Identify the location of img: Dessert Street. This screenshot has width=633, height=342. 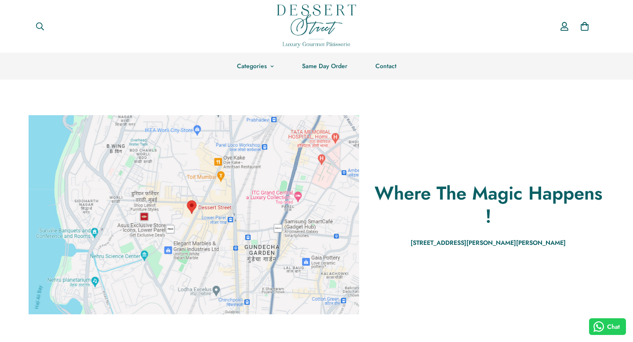
(317, 26).